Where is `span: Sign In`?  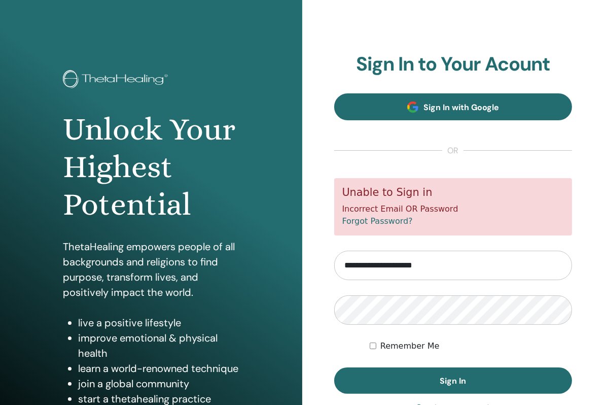
span: Sign In is located at coordinates (453, 380).